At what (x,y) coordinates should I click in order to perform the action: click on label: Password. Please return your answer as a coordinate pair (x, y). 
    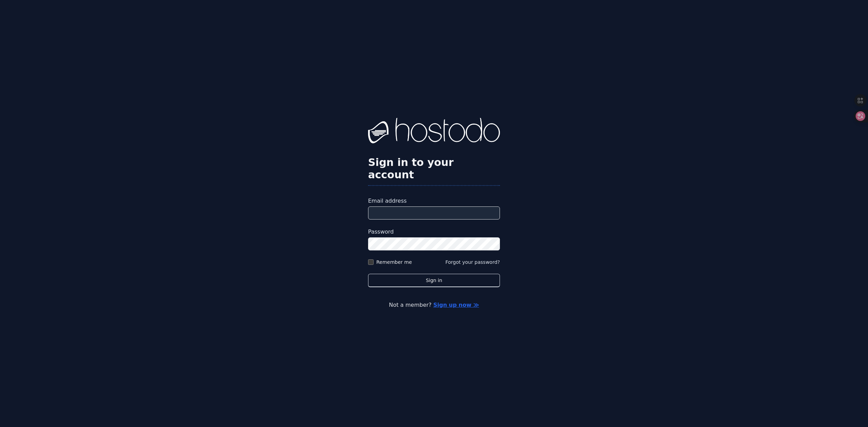
    Looking at the image, I should click on (434, 232).